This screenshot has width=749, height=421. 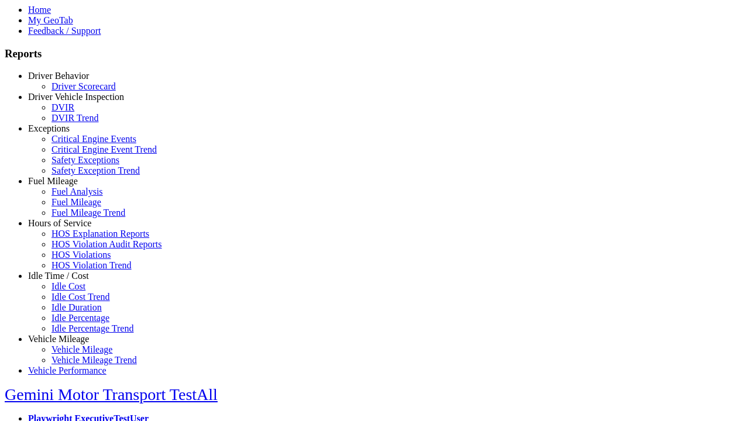 What do you see at coordinates (60, 223) in the screenshot?
I see `a: Hours of Service` at bounding box center [60, 223].